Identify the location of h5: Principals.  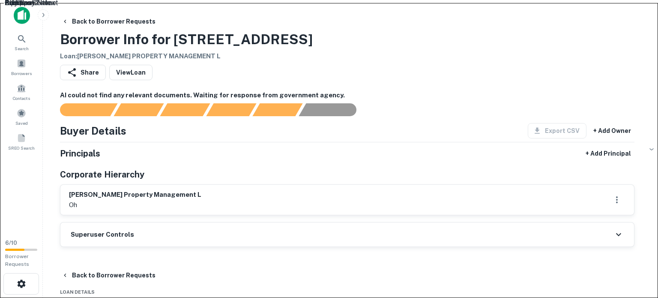
(80, 153).